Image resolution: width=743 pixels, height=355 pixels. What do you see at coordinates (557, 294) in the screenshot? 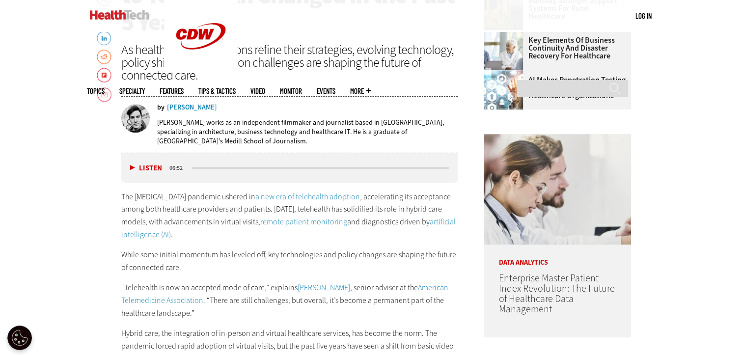
I see `span: Enterprise Master Patient Index Revolution: The Future of Healthcare Data Management` at bounding box center [557, 294].